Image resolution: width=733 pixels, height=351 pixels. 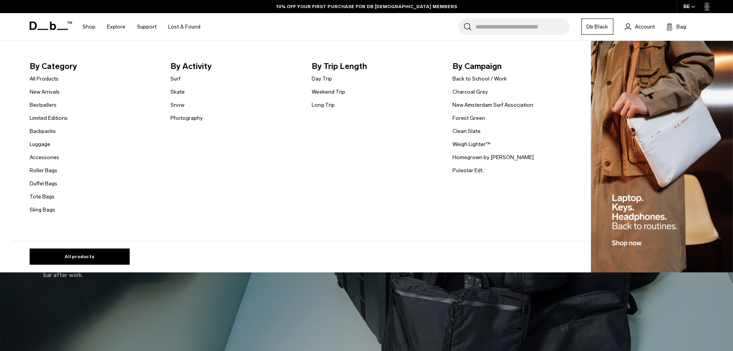 I want to click on a: All Products, so click(x=44, y=79).